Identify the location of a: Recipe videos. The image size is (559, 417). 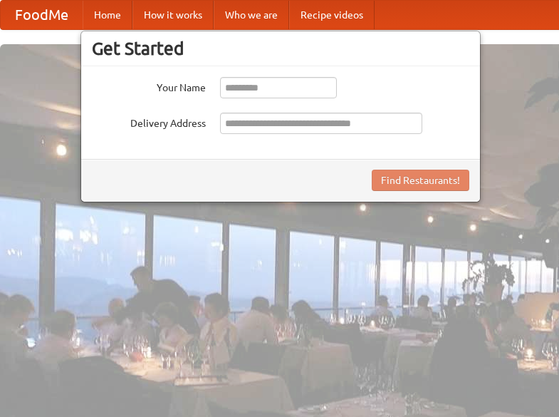
(332, 15).